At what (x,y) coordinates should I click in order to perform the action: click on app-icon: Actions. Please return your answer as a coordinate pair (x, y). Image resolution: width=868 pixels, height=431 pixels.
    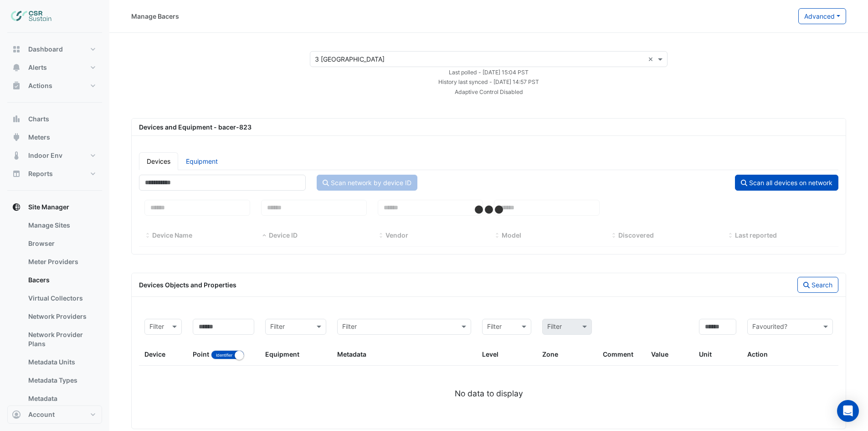
    Looking at the image, I should click on (16, 86).